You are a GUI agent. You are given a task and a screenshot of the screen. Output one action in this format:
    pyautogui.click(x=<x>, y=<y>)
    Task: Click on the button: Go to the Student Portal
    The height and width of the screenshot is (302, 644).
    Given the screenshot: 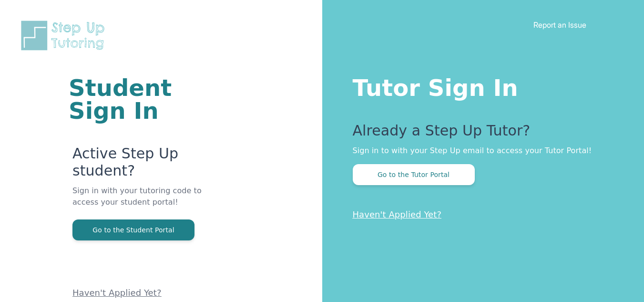 What is the action you would take?
    pyautogui.click(x=134, y=230)
    